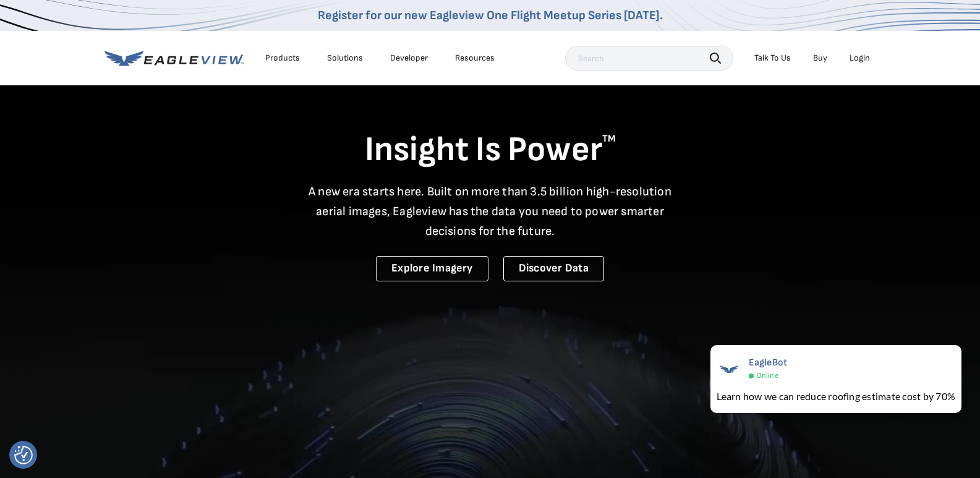 The width and height of the screenshot is (980, 478). What do you see at coordinates (490, 150) in the screenshot?
I see `h1: Insight Is Power` at bounding box center [490, 150].